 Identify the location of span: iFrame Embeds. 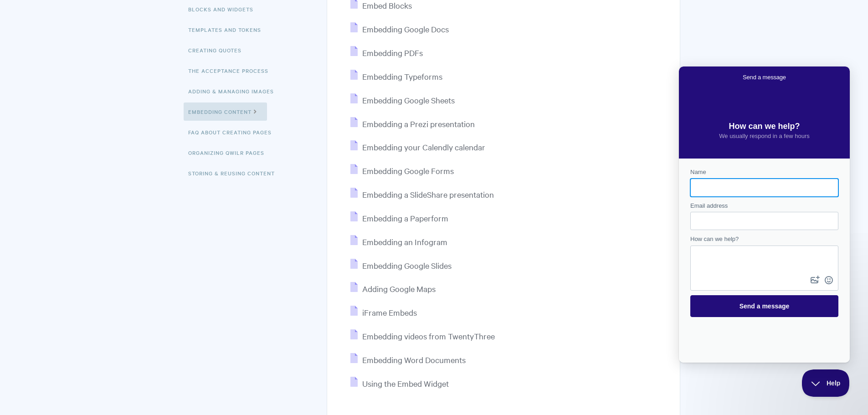
(389, 312).